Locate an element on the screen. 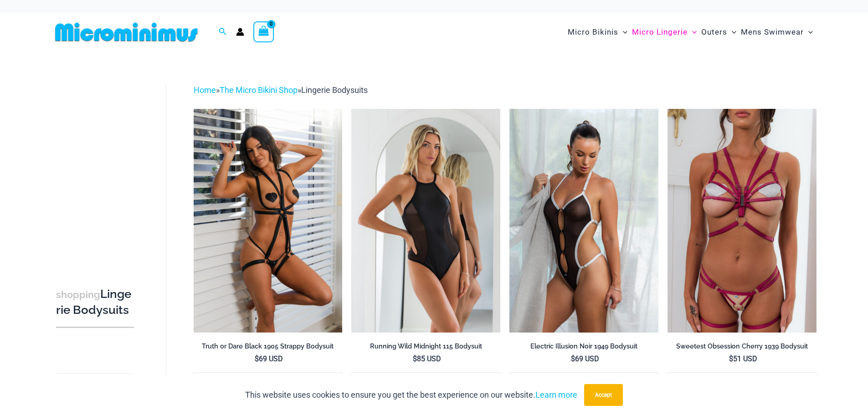 The image size is (868, 415). a: Home is located at coordinates (205, 90).